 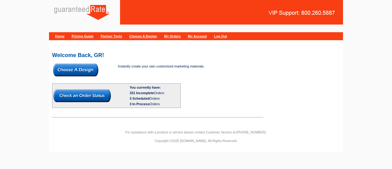 What do you see at coordinates (143, 36) in the screenshot?
I see `a: Choose A Design` at bounding box center [143, 36].